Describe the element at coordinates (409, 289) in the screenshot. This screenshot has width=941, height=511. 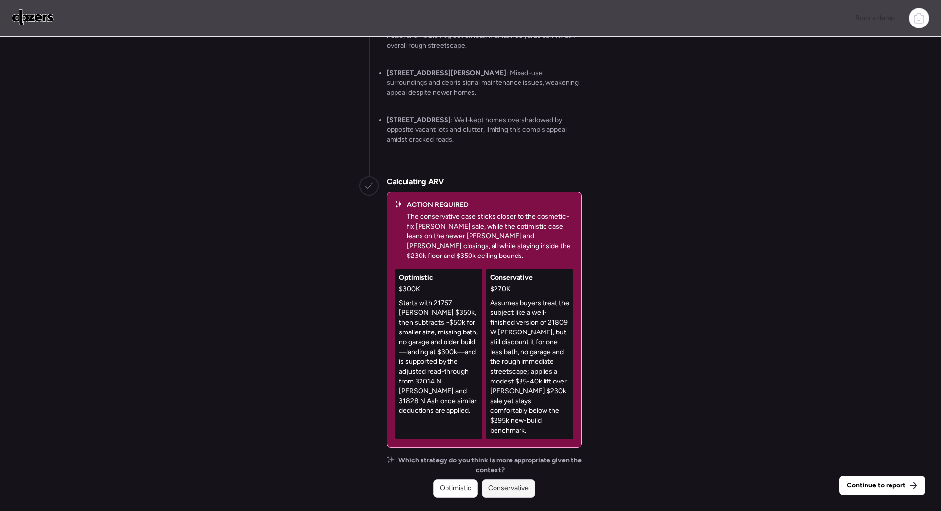
I see `span: $300K` at that location.